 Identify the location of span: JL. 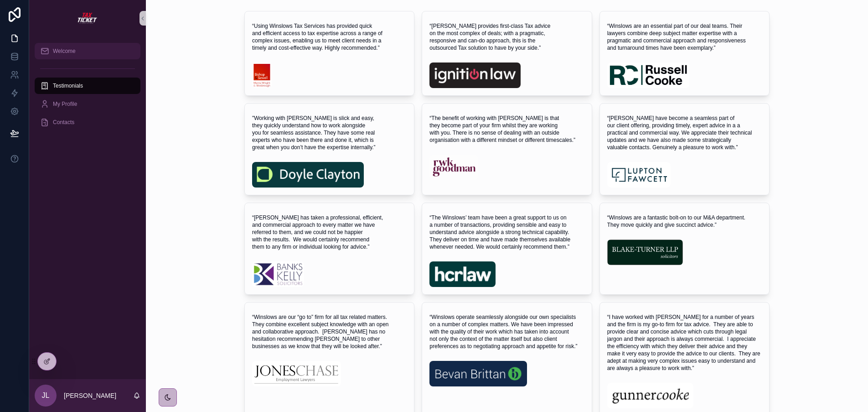
(46, 396).